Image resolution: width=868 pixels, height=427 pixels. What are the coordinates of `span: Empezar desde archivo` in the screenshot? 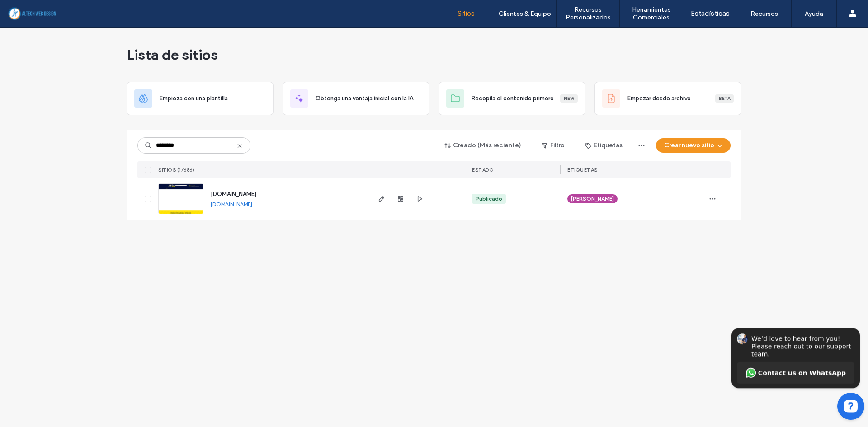 It's located at (659, 99).